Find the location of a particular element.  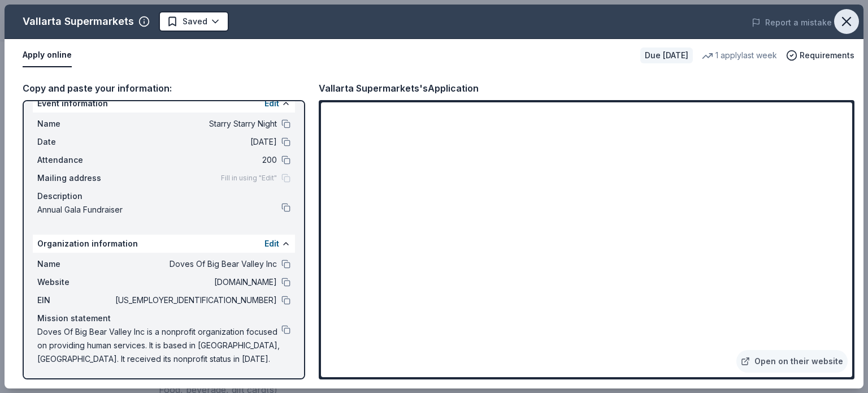

span: Attendance is located at coordinates (75, 160).